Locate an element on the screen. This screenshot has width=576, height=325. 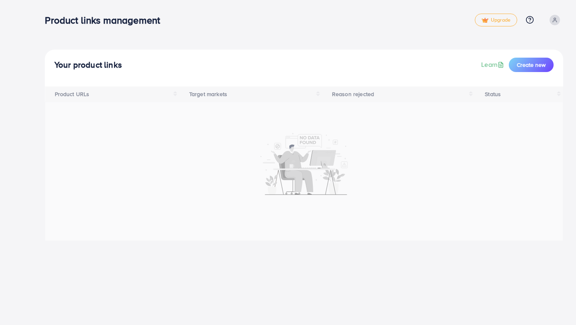
span: Upgrade is located at coordinates (496, 20).